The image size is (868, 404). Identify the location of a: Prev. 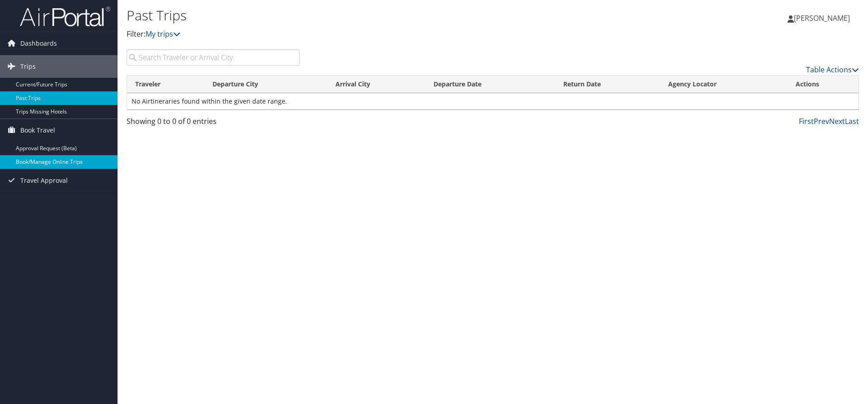
(821, 121).